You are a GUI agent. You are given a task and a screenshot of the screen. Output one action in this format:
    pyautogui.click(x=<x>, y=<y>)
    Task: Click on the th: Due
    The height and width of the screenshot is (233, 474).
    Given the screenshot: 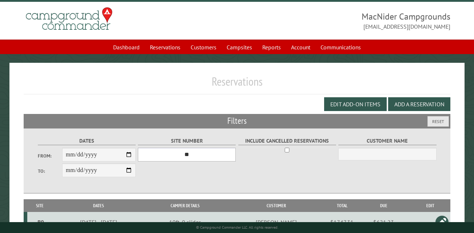 What is the action you would take?
    pyautogui.click(x=383, y=206)
    